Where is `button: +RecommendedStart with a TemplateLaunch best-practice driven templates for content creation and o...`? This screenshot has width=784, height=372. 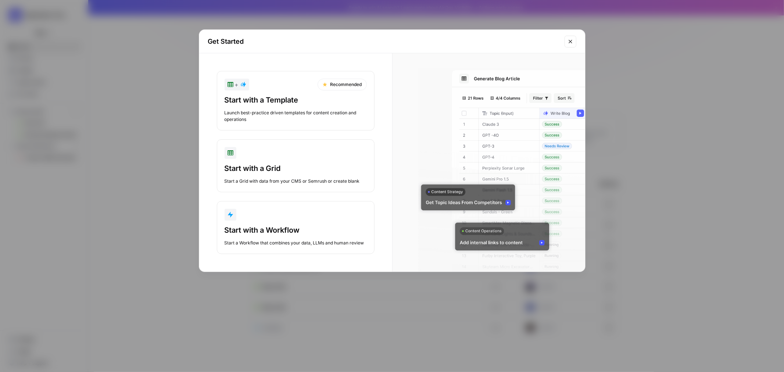 button: +RecommendedStart with a TemplateLaunch best-practice driven templates for content creation and o... is located at coordinates (296, 101).